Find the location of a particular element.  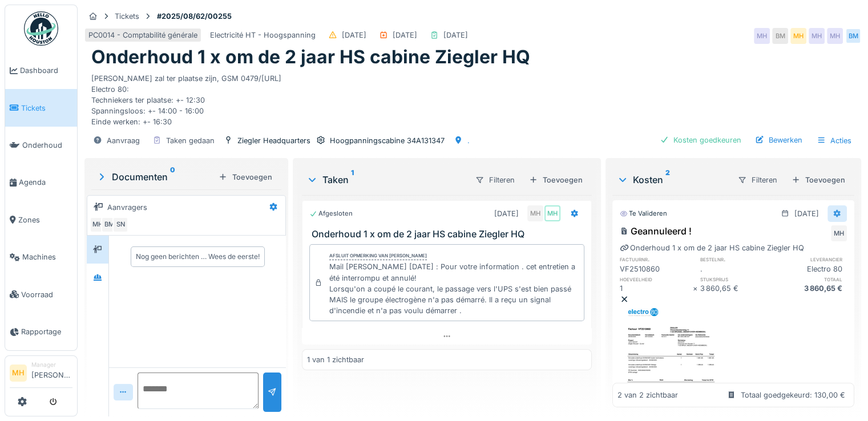

sup: 0 is located at coordinates (172, 177).